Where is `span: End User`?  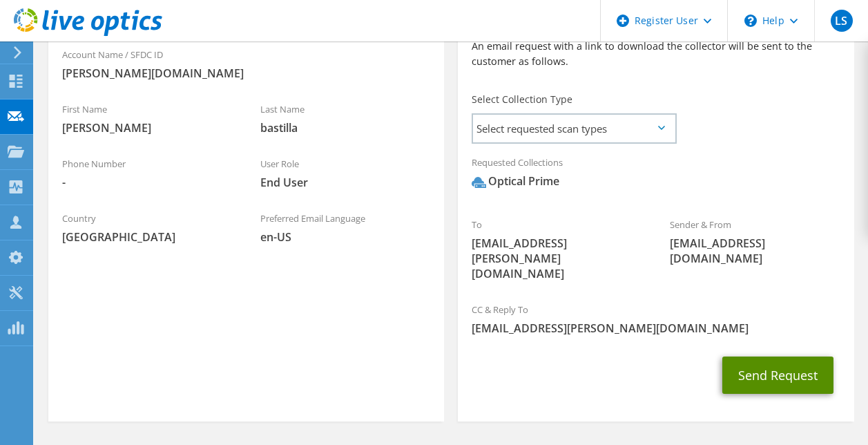
span: End User is located at coordinates (346, 182).